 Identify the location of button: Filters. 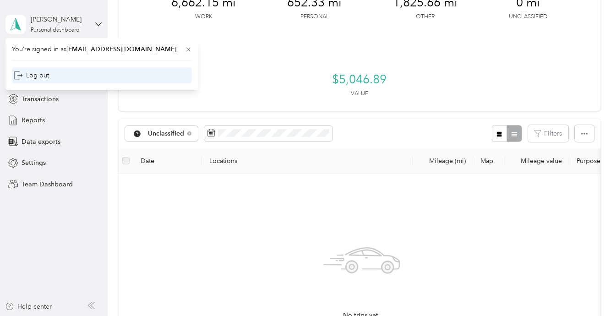
(548, 133).